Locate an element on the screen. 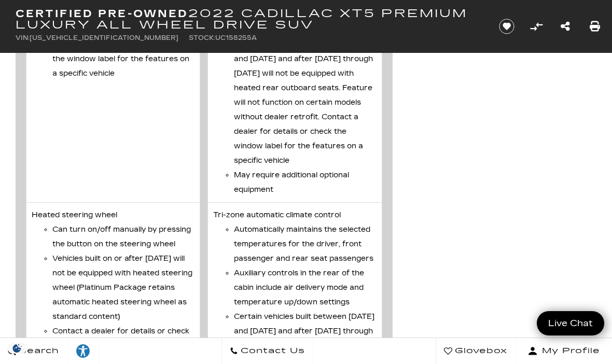 This screenshot has height=364, width=612. button: Save vehicle is located at coordinates (507, 26).